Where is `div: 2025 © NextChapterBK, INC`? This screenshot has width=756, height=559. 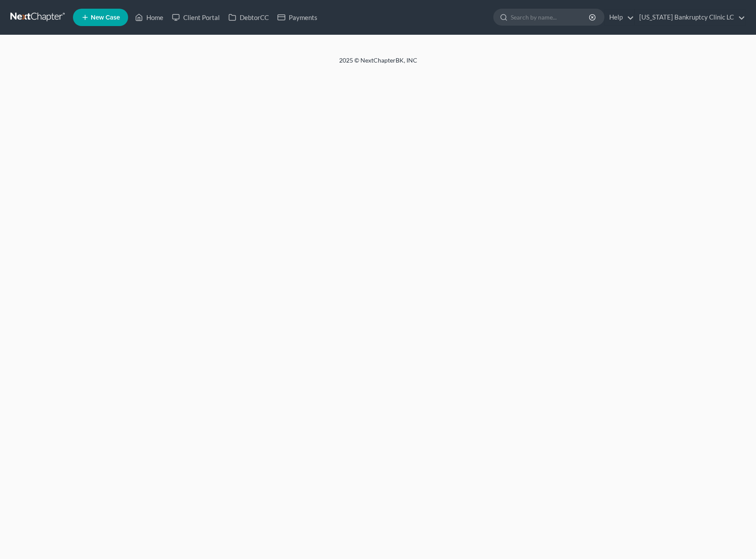
div: 2025 © NextChapterBK, INC is located at coordinates (378, 63).